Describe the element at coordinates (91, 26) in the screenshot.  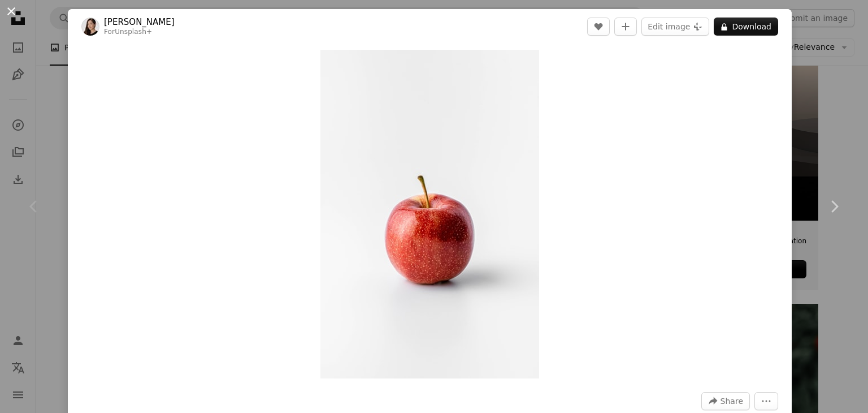
I see `img: Go to Maryam Sicard's profile` at that location.